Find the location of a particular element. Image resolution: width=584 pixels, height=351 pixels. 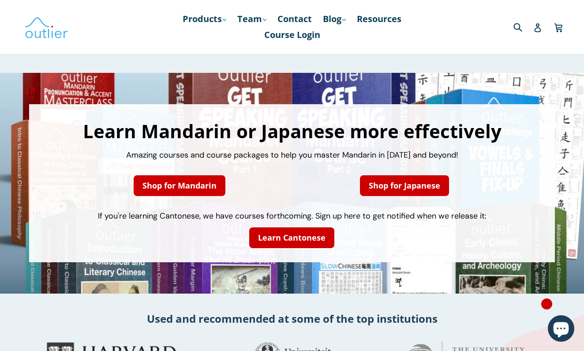

input: Search is located at coordinates (523, 26).